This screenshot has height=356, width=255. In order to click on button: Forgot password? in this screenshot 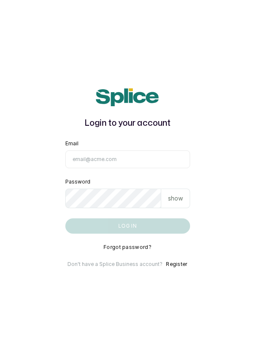, I will do `click(128, 247)`.